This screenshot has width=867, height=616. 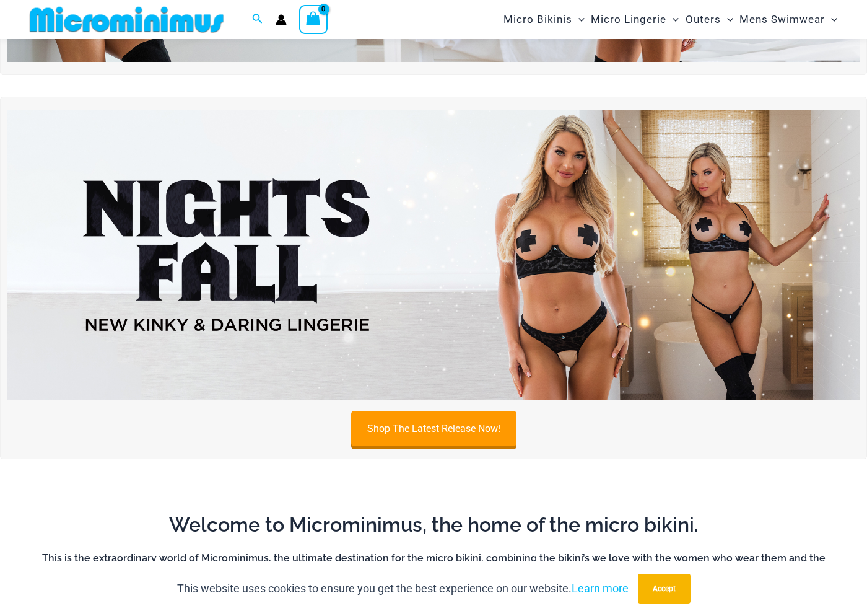 I want to click on h2: Welcome to Microminimus, the home of the micro bikini., so click(x=434, y=525).